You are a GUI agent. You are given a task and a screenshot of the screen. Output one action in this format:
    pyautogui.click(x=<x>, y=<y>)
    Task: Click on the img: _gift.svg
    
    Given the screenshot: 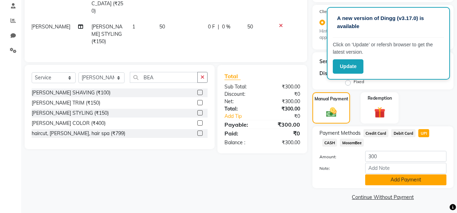 What is the action you would take?
    pyautogui.click(x=379, y=113)
    